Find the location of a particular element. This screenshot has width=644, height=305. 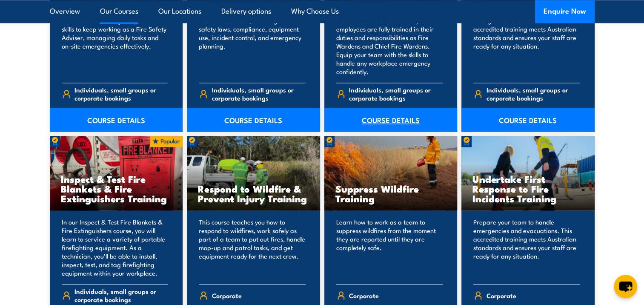

h3: Inspect & Test Fire Blankets & Fire Extinguishers Training is located at coordinates (116, 188).